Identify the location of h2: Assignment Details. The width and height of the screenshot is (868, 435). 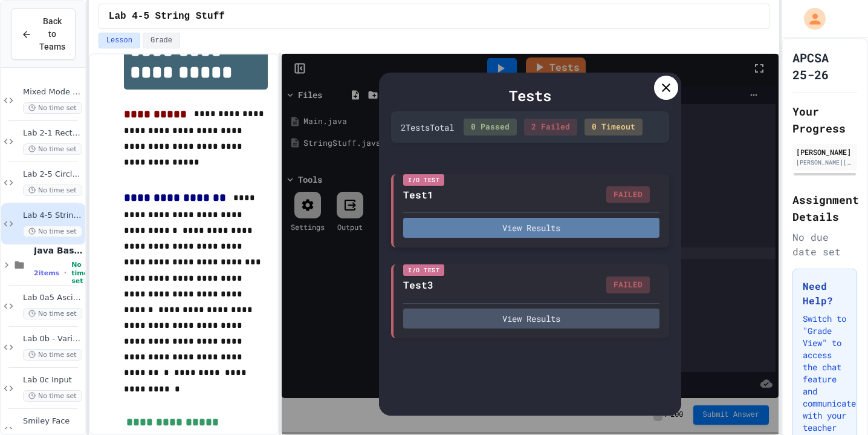
(824, 208).